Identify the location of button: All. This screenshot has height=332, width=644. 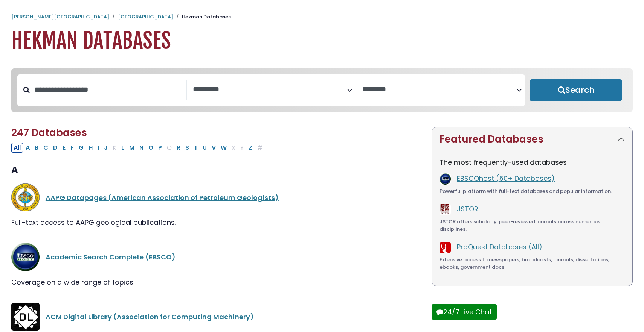
(17, 148).